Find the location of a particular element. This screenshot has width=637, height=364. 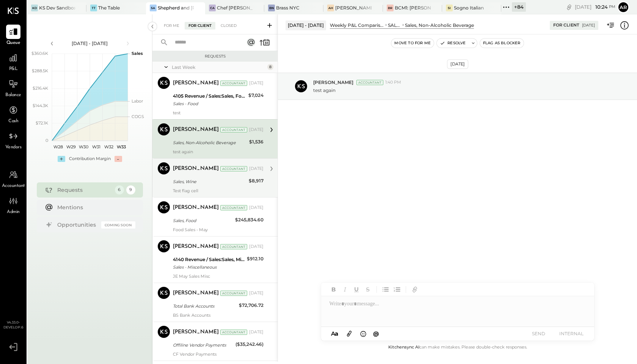

button: Aa is located at coordinates (335, 334).